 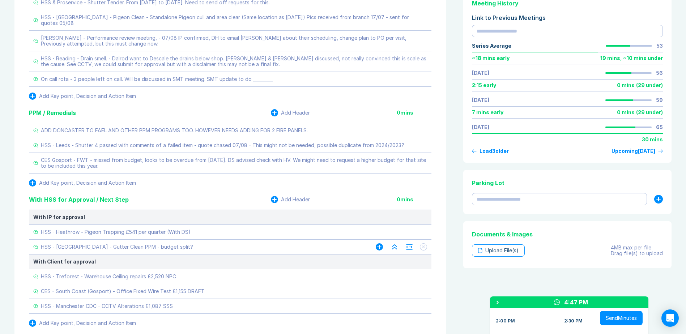 I want to click on div: ADD DONCASTER TO FAEL AND OTHER PPM PROGRAMS TOO. HOWEVER NEEDS ADDING FOR 2 FIRE PANELS., so click(x=174, y=131).